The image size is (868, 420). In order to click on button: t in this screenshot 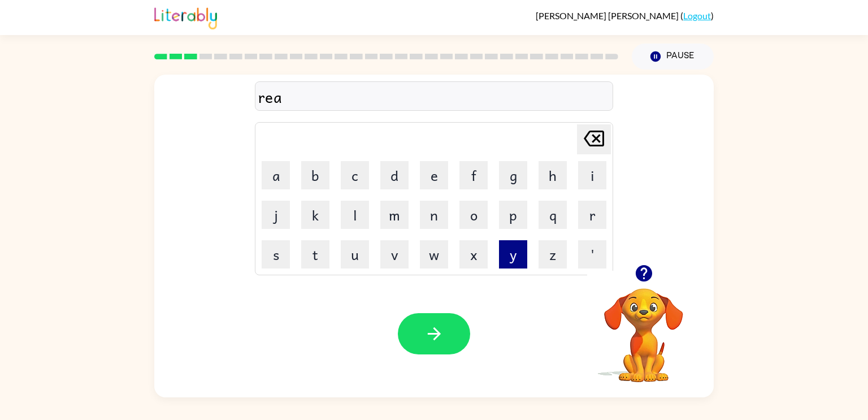, I will do `click(315, 254)`.